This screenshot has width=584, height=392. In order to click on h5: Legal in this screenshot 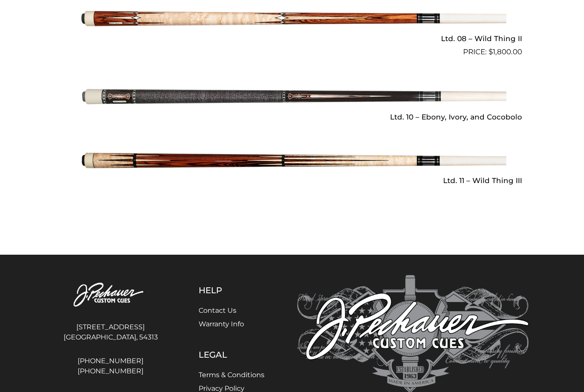, I will do `click(232, 355)`.